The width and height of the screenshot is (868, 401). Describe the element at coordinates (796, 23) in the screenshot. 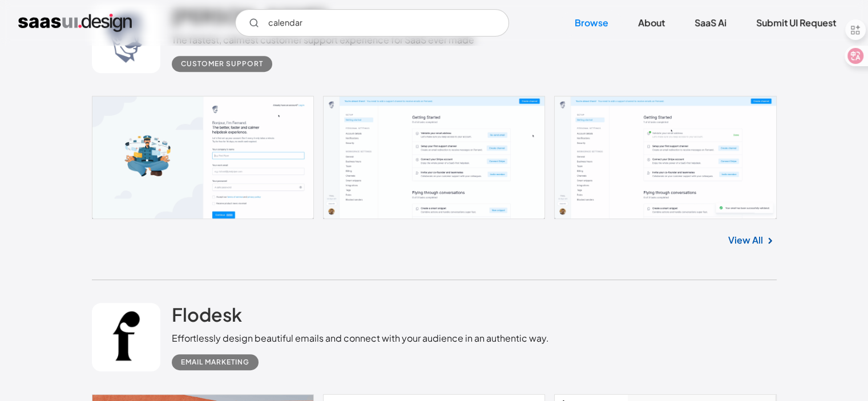

I see `a: Submit UI Request` at that location.